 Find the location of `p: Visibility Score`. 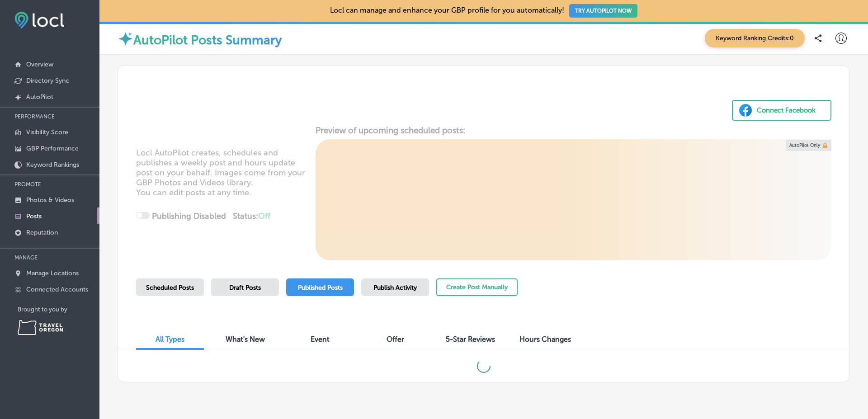

p: Visibility Score is located at coordinates (47, 132).